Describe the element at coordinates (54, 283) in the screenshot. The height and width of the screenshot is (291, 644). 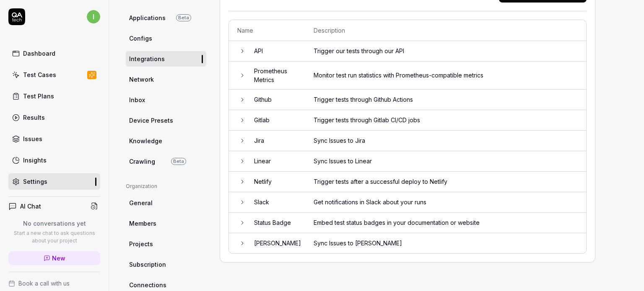
I see `a: Book a call with us` at that location.